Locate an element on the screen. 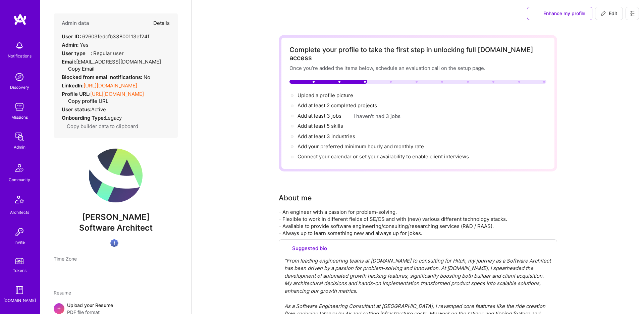 The width and height of the screenshot is (644, 314). span: Active is located at coordinates (99, 109).